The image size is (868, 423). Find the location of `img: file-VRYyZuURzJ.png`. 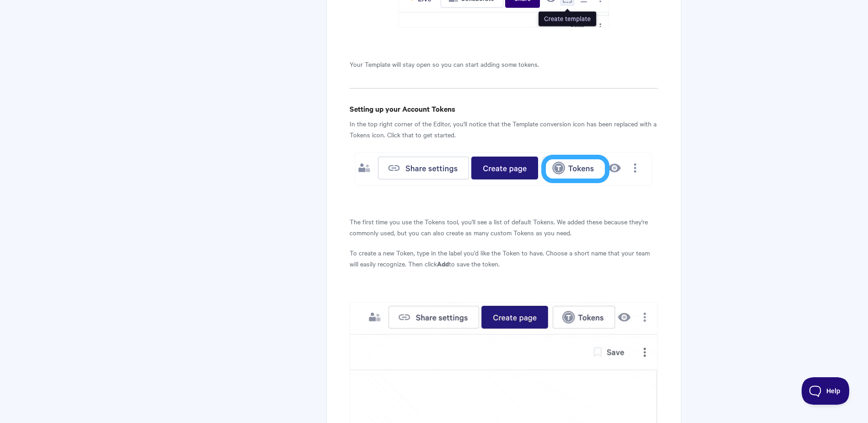

img: file-VRYyZuURzJ.png is located at coordinates (503, 168).